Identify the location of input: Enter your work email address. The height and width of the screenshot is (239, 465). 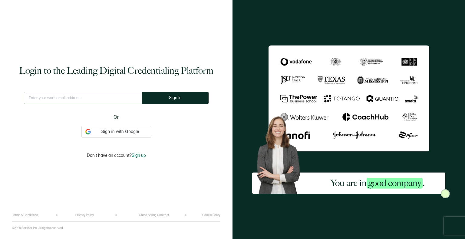
(83, 98).